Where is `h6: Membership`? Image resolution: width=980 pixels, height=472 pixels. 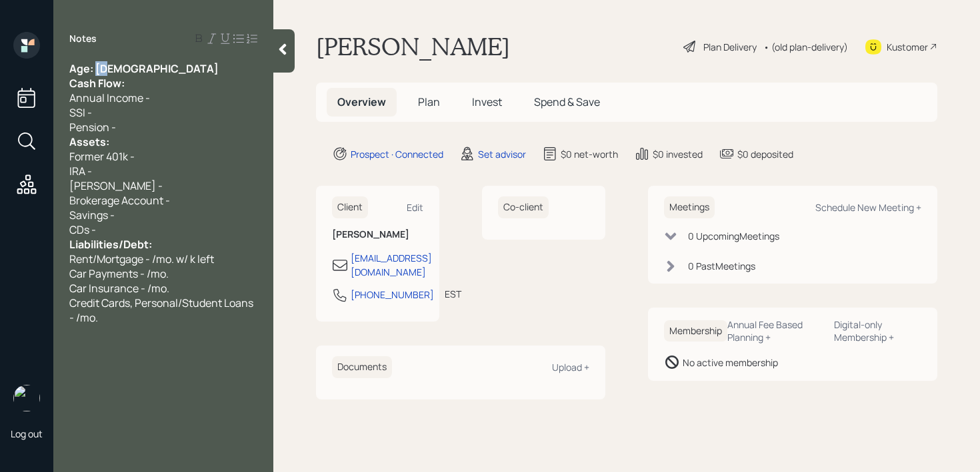
h6: Membership is located at coordinates (695, 331).